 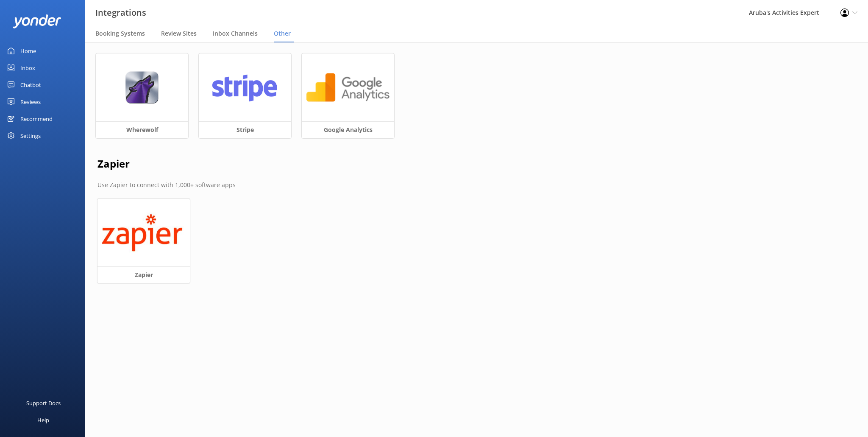 I want to click on span: Other, so click(x=282, y=33).